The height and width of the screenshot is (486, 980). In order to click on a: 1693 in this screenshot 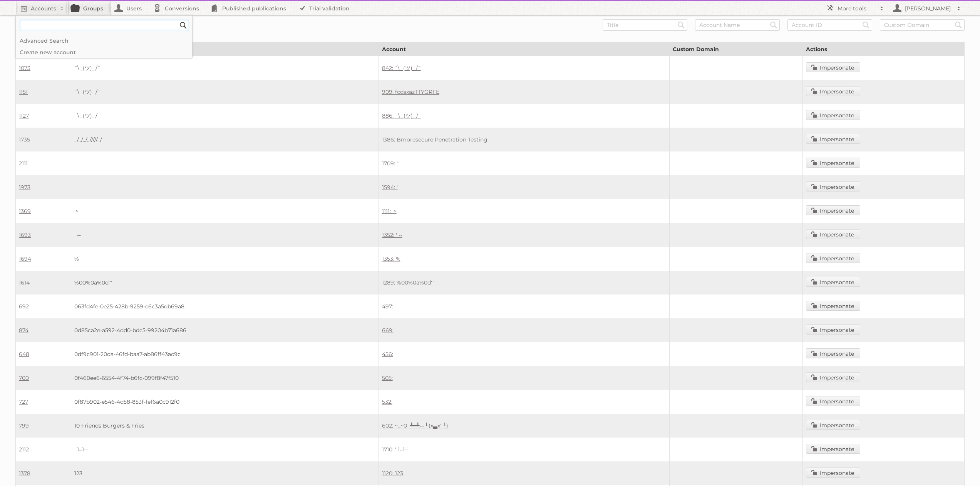, I will do `click(25, 235)`.